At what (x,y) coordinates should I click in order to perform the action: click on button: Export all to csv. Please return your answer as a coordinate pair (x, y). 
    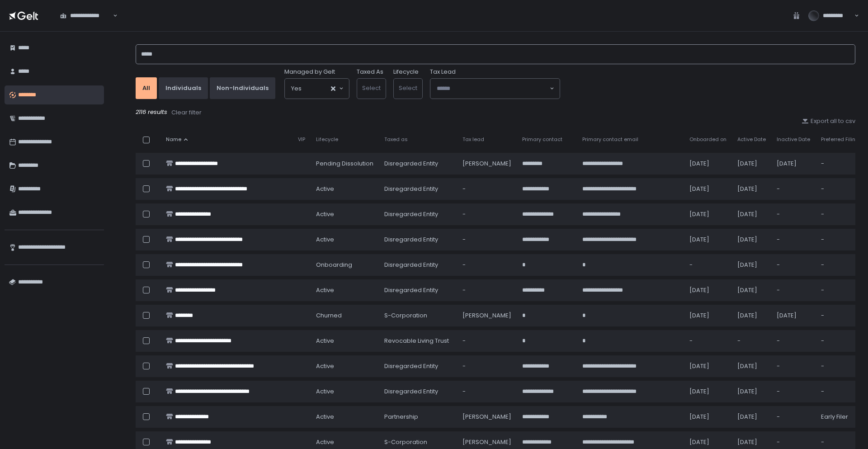
    Looking at the image, I should click on (828, 121).